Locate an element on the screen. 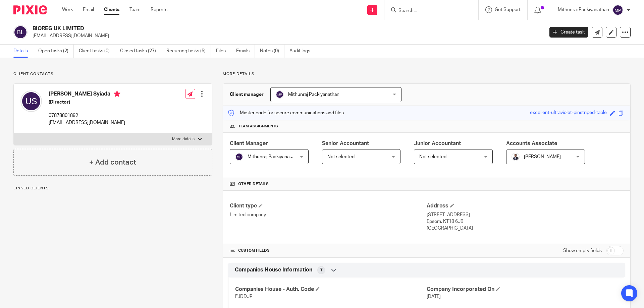  h4: CUSTOM FIELDS is located at coordinates (328, 251).